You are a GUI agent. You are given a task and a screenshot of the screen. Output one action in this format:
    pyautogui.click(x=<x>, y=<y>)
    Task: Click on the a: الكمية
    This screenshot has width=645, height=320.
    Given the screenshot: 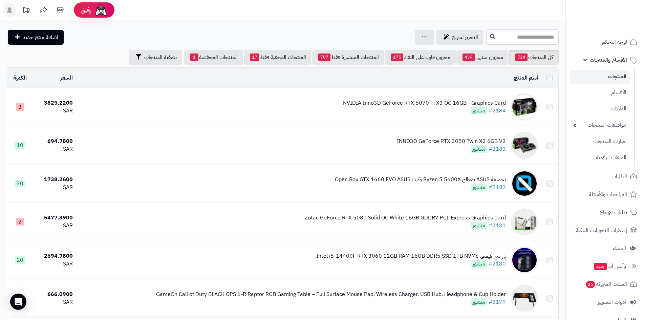 What is the action you would take?
    pyautogui.click(x=20, y=78)
    